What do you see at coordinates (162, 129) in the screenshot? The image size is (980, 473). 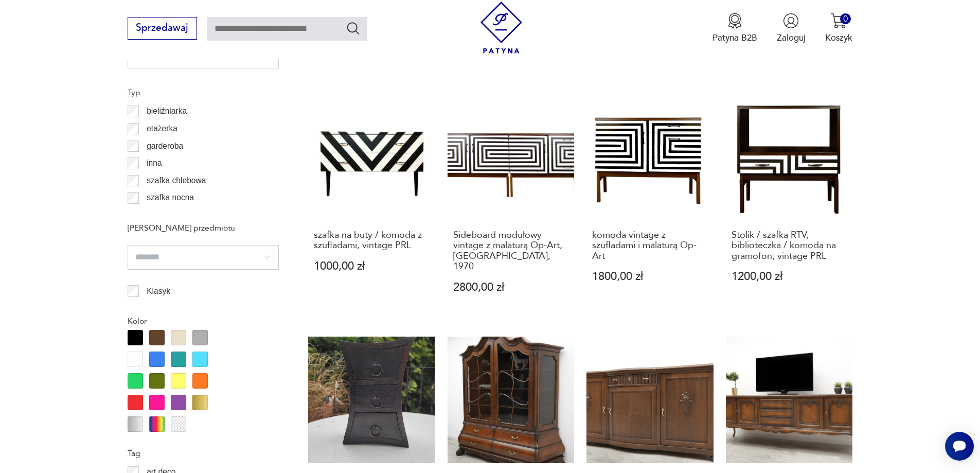 I see `p: etażerka` at bounding box center [162, 129].